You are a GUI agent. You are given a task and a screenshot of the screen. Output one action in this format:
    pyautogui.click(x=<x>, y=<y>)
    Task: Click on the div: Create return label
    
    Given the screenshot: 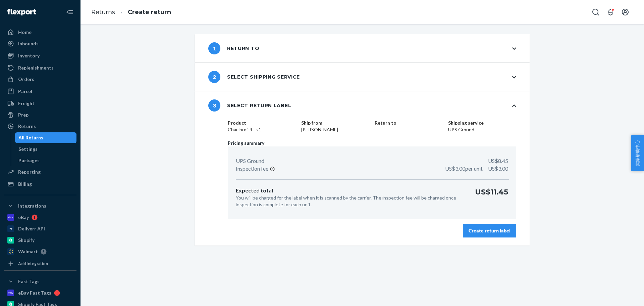 What is the action you would take?
    pyautogui.click(x=489, y=230)
    